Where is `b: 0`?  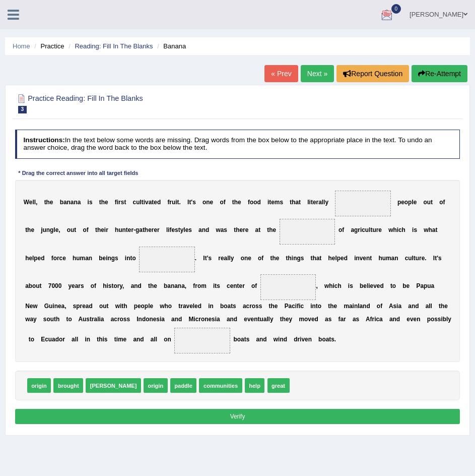
b: 0 is located at coordinates (56, 286).